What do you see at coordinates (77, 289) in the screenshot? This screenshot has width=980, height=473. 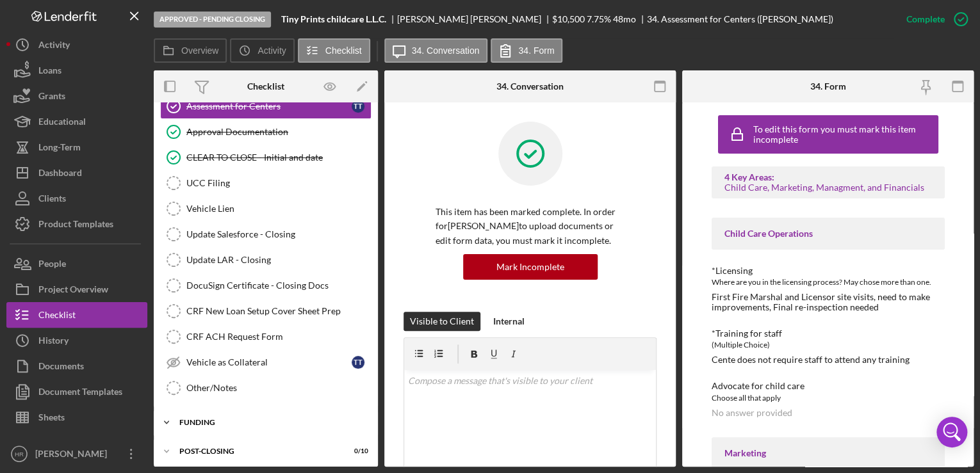 I see `button: Project Overview` at bounding box center [77, 289].